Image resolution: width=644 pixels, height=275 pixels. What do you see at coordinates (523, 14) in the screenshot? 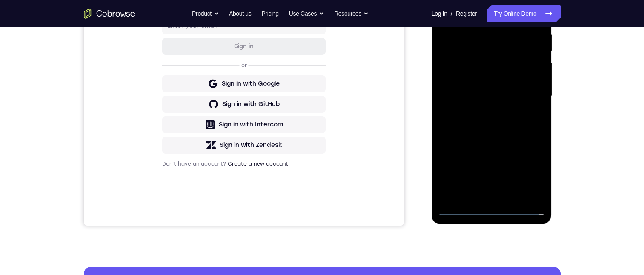
I see `a: Try Online Demo` at bounding box center [523, 14].